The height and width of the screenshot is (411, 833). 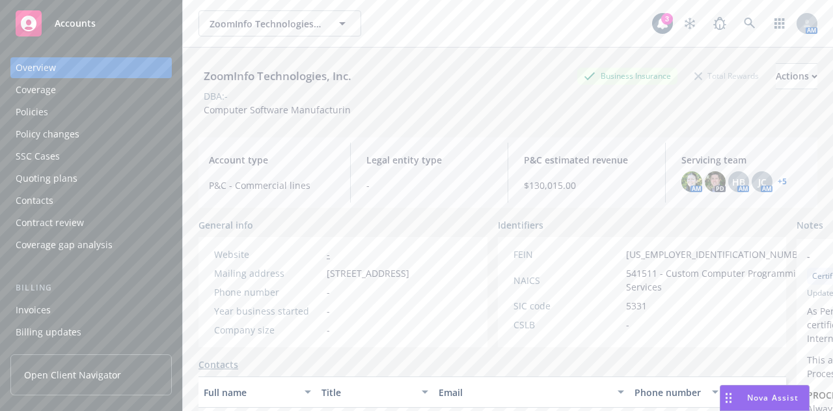 What do you see at coordinates (91, 68) in the screenshot?
I see `a: Overview` at bounding box center [91, 68].